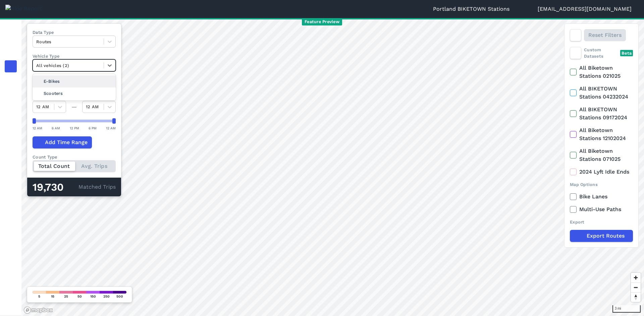  What do you see at coordinates (62, 142) in the screenshot?
I see `button: Add Time Range` at bounding box center [62, 142].